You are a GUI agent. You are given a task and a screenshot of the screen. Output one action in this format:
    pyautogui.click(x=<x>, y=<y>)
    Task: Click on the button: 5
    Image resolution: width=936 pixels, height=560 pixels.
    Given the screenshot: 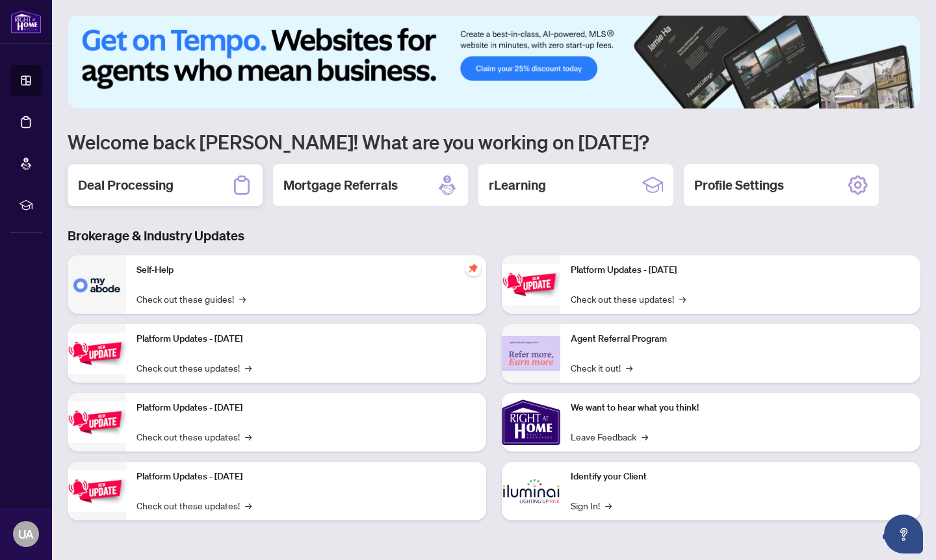 What is the action you would take?
    pyautogui.click(x=895, y=98)
    